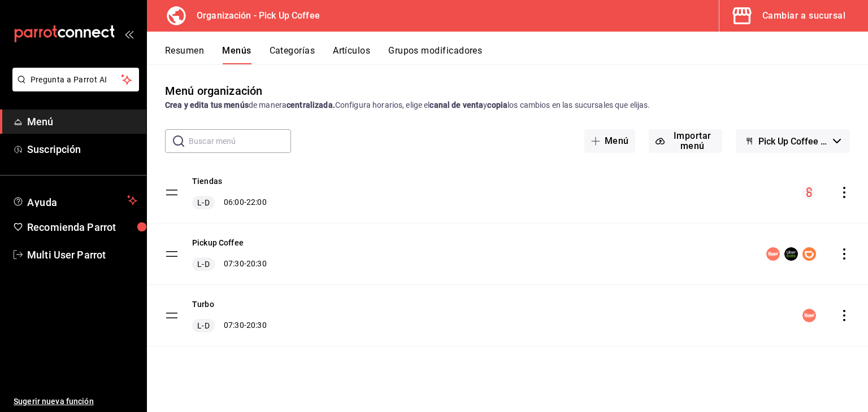 The height and width of the screenshot is (412, 868). I want to click on span: Recomienda Parrot, so click(82, 227).